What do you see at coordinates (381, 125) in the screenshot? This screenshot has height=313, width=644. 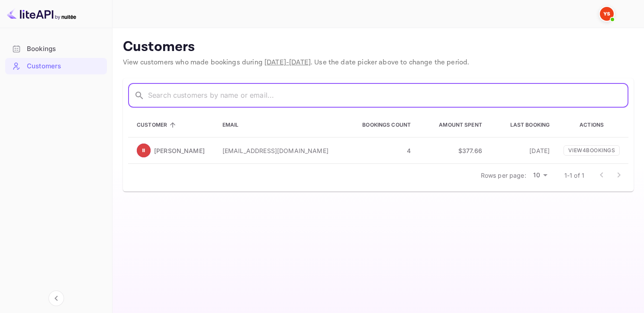 I see `span: Bookings Count` at bounding box center [381, 125].